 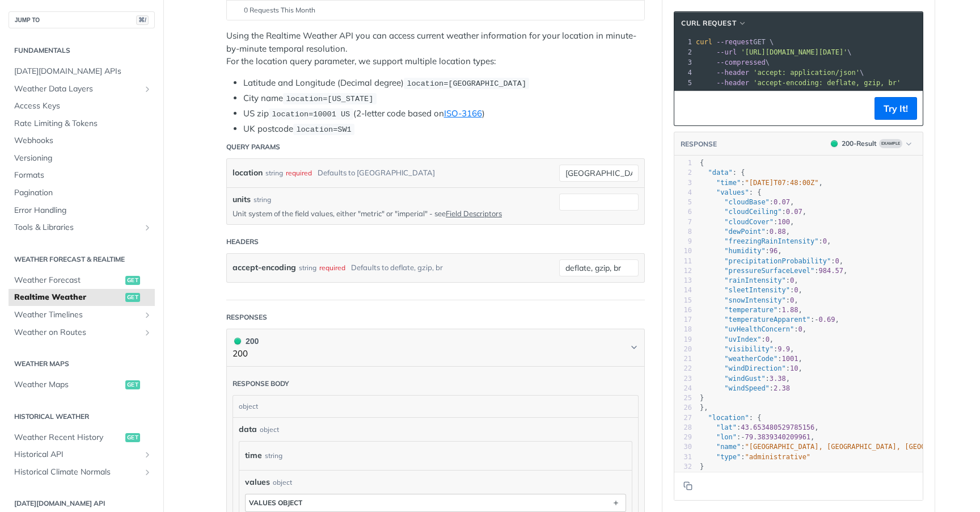 I want to click on span: Access Keys, so click(x=83, y=106).